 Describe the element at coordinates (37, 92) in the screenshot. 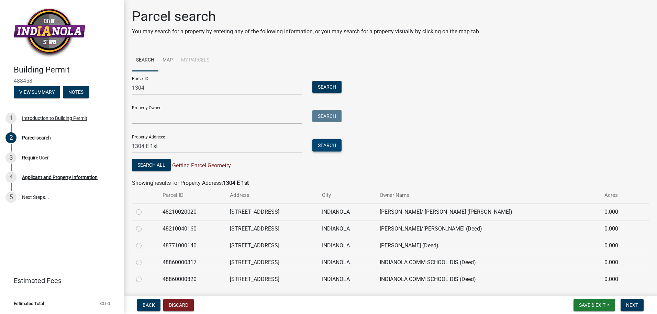

I see `wm-modal-confirm: Summary` at that location.